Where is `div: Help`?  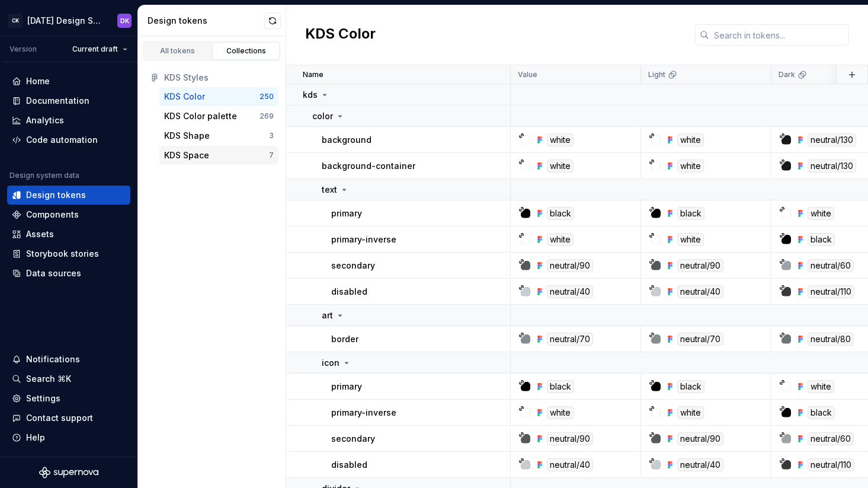
div: Help is located at coordinates (36, 438).